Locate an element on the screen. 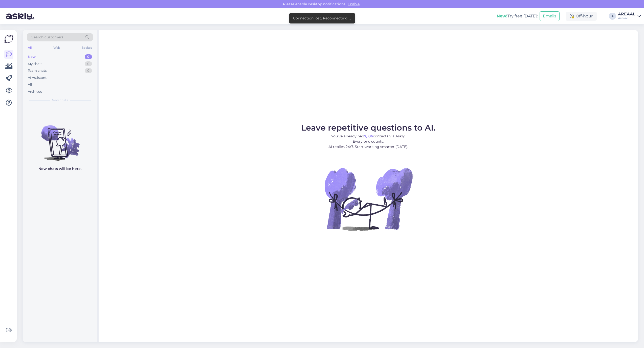  span: New chats is located at coordinates (60, 101).